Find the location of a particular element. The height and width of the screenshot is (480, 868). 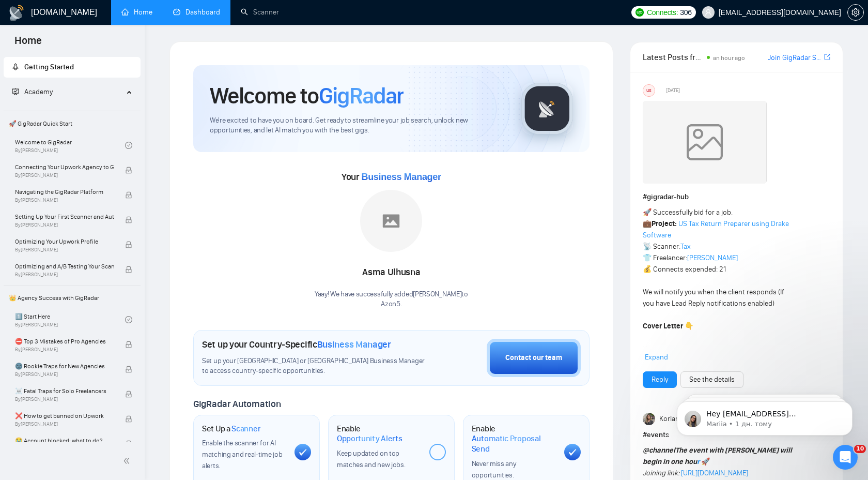

span: @channel is located at coordinates (659, 450).